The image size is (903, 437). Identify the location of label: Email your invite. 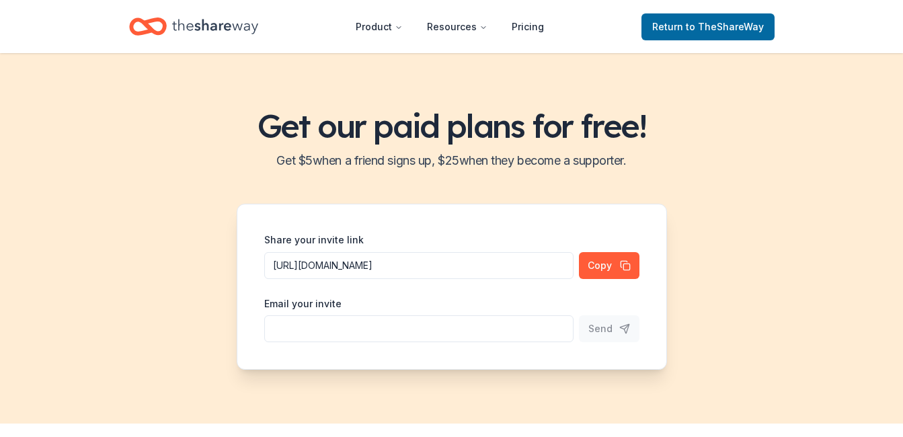
(303, 304).